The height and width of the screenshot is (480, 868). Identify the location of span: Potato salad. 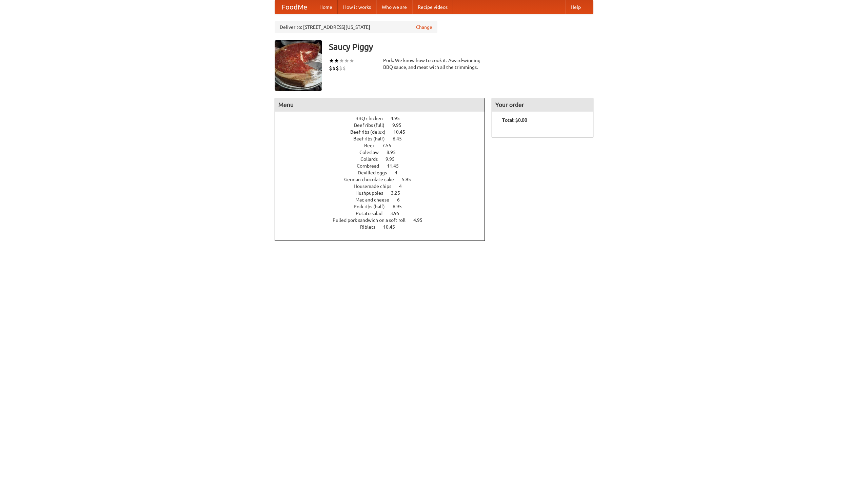
(372, 213).